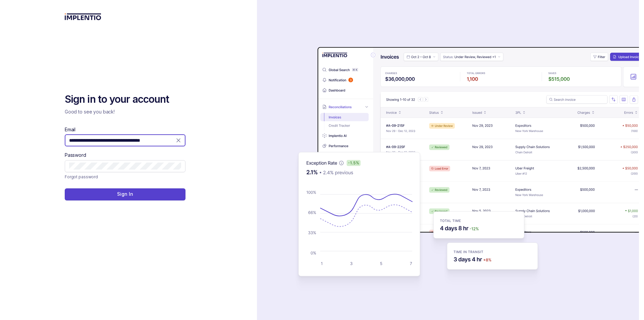 The width and height of the screenshot is (644, 320). Describe the element at coordinates (125, 112) in the screenshot. I see `p: Good to see you back!` at that location.